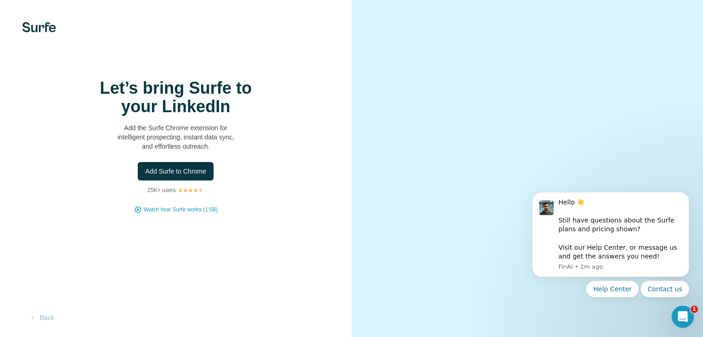 This screenshot has height=337, width=703. What do you see at coordinates (102, 46) in the screenshot?
I see `div: Message content` at bounding box center [102, 46].